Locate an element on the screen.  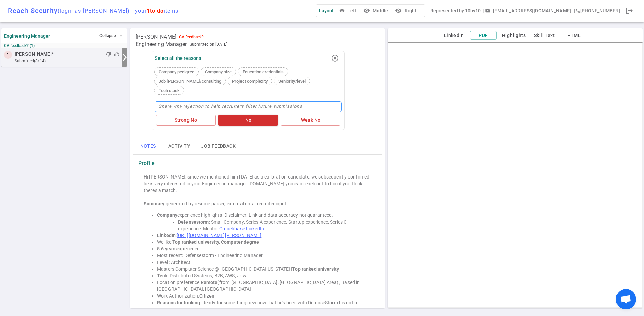
button: Highlights is located at coordinates (514, 35).